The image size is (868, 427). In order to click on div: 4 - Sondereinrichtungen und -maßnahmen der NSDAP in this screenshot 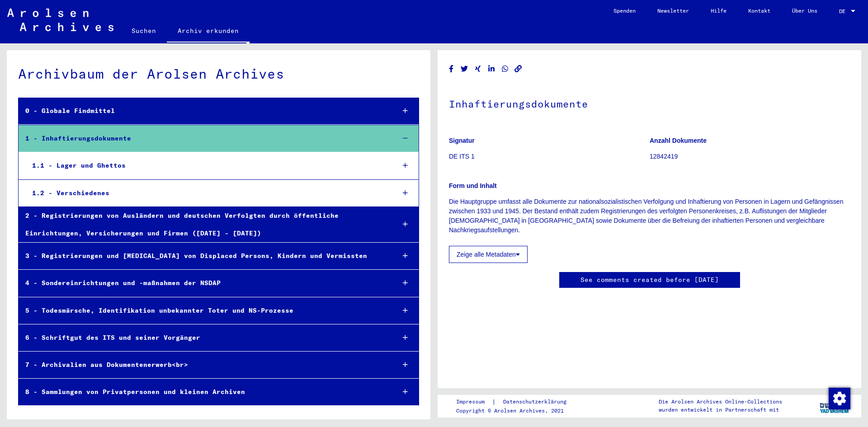, I will do `click(203, 283)`.